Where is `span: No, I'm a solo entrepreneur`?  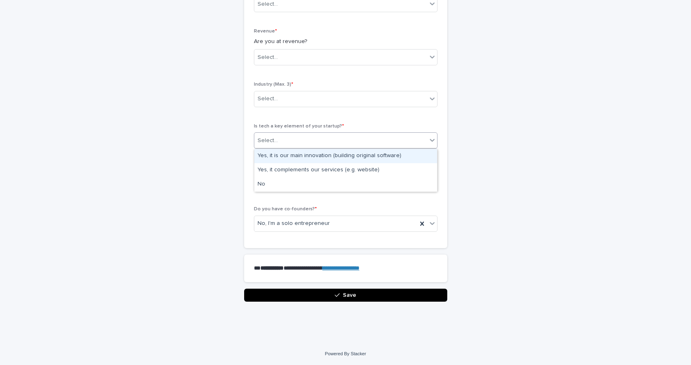 span: No, I'm a solo entrepreneur is located at coordinates (294, 224).